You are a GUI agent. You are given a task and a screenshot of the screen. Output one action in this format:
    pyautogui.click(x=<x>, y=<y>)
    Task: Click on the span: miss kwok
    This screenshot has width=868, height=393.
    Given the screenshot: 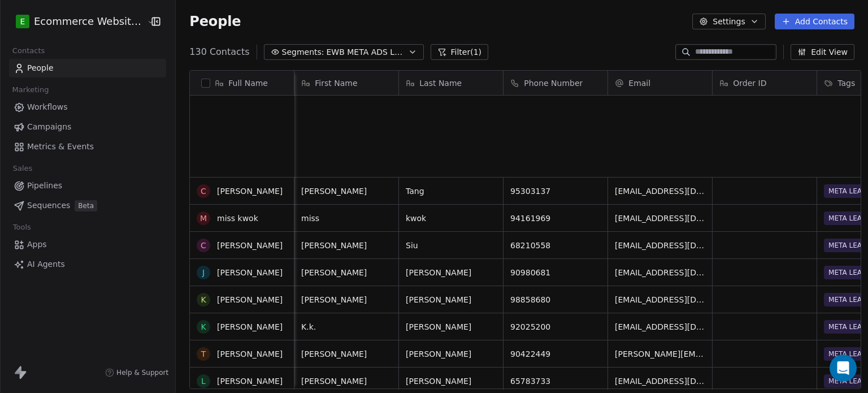 What is the action you would take?
    pyautogui.click(x=237, y=219)
    